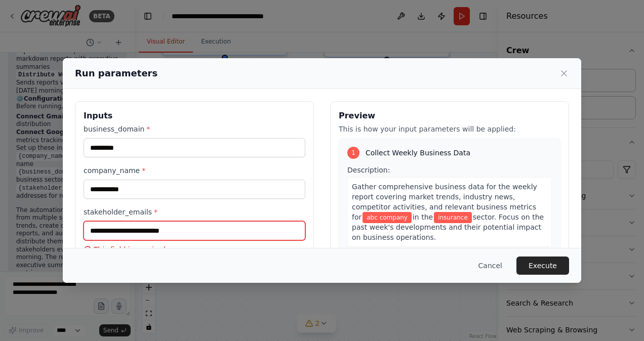 This screenshot has height=341, width=644. What do you see at coordinates (195, 249) in the screenshot?
I see `p: This field is required` at bounding box center [195, 249].